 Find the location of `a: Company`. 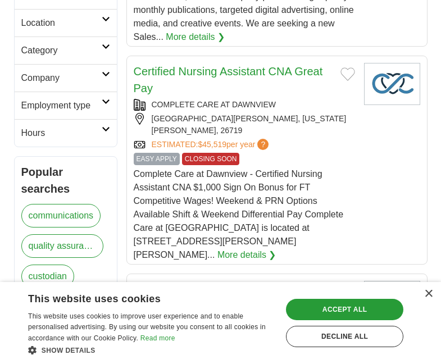

a: Company is located at coordinates (66, 78).